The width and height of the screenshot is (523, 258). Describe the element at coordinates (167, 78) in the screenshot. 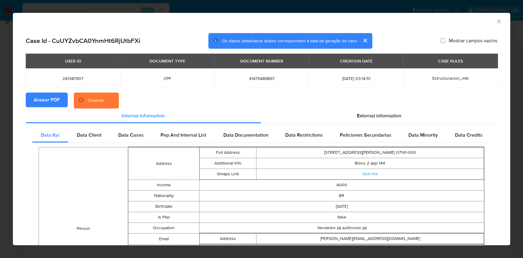

I see `span: CPF` at that location.